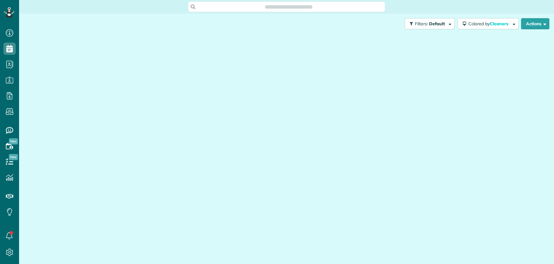  Describe the element at coordinates (536, 24) in the screenshot. I see `button: Actions` at that location.